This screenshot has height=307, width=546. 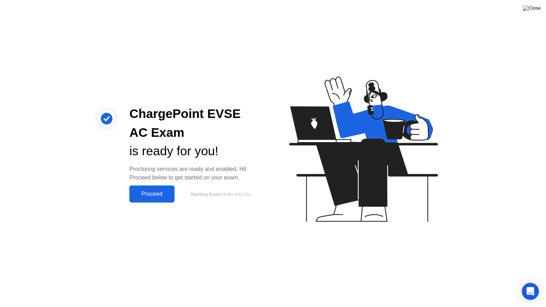 What do you see at coordinates (196, 123) in the screenshot?
I see `div: ChargePoint EVSE AC Exam` at bounding box center [196, 123].